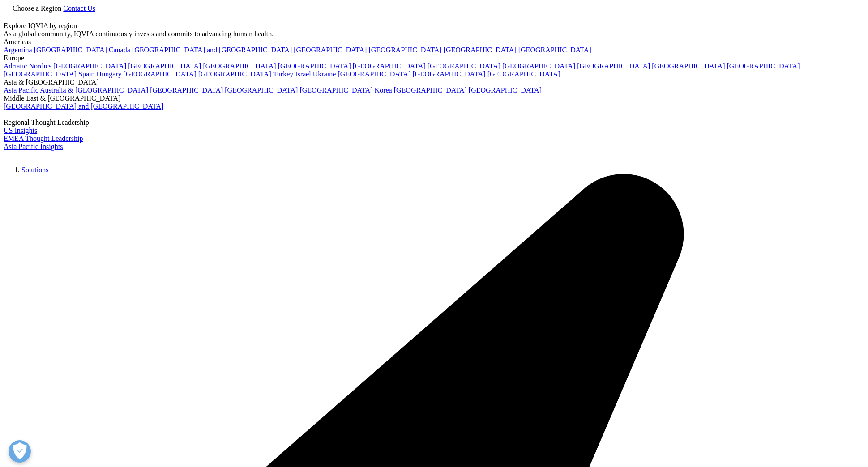  Describe the element at coordinates (79, 8) in the screenshot. I see `a: Contact Us` at that location.